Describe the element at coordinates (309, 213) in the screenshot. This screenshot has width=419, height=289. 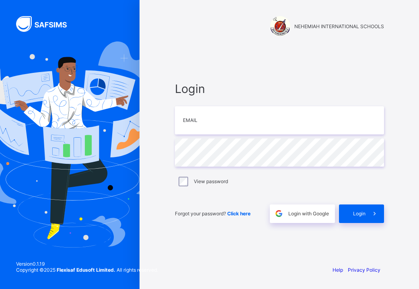
I see `span: Login with Google` at that location.